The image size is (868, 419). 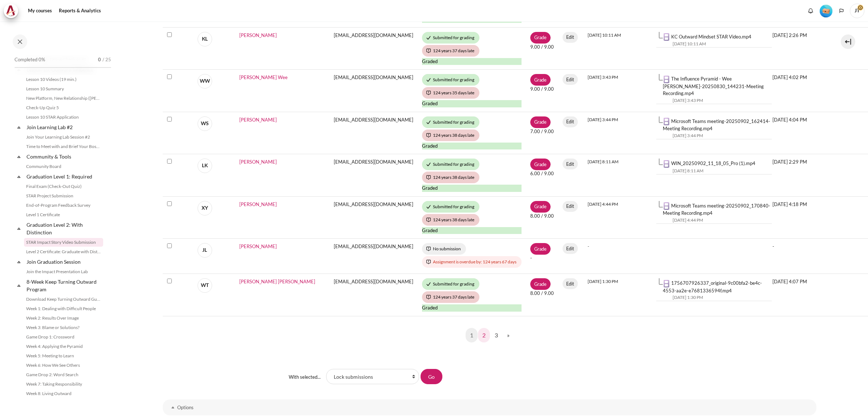 I want to click on a: Week 3: Blame or Solutions?, so click(x=64, y=328).